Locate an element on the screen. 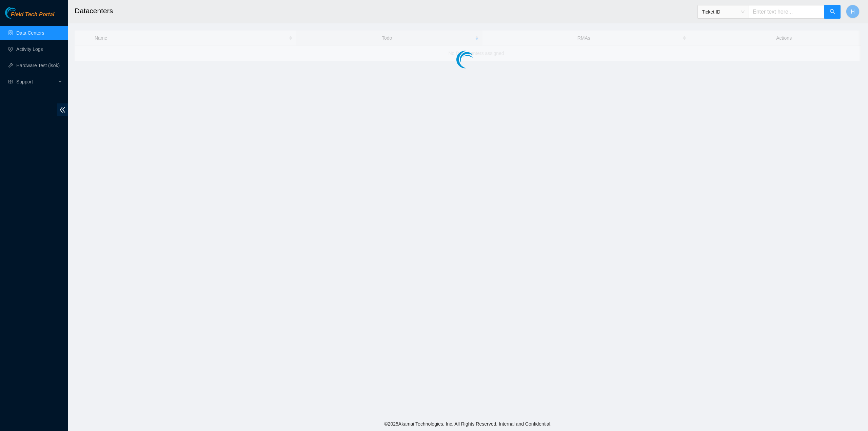  span: H is located at coordinates (853, 11).